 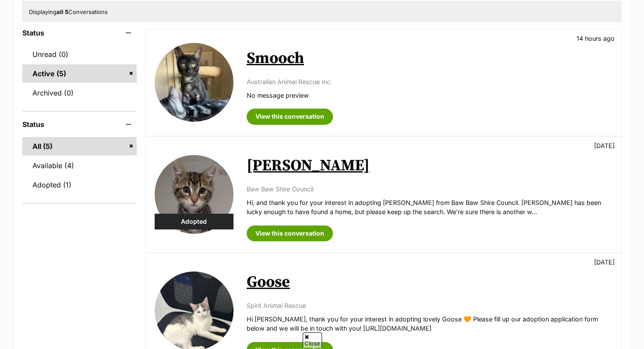 I want to click on a: Archived (0), so click(x=79, y=93).